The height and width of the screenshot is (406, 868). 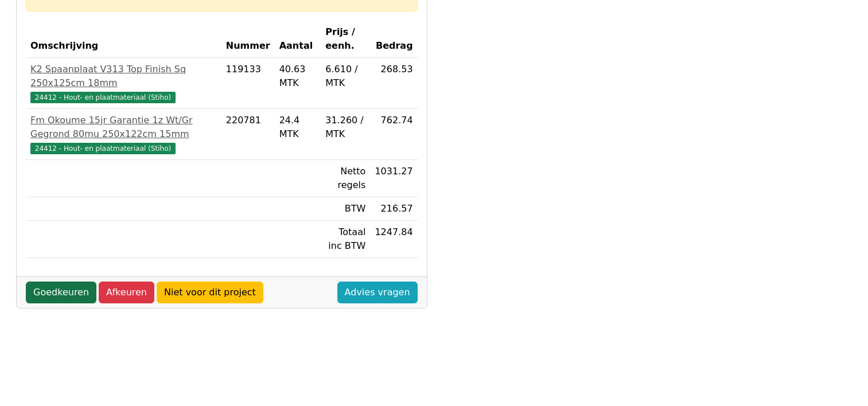 What do you see at coordinates (126, 292) in the screenshot?
I see `a: Afkeuren` at bounding box center [126, 292].